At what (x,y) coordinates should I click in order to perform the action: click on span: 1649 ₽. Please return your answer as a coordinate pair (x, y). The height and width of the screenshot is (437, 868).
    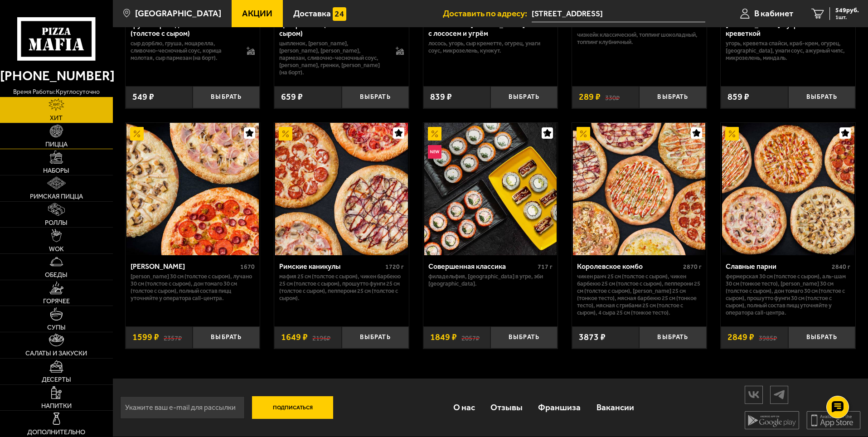
    Looking at the image, I should click on (294, 337).